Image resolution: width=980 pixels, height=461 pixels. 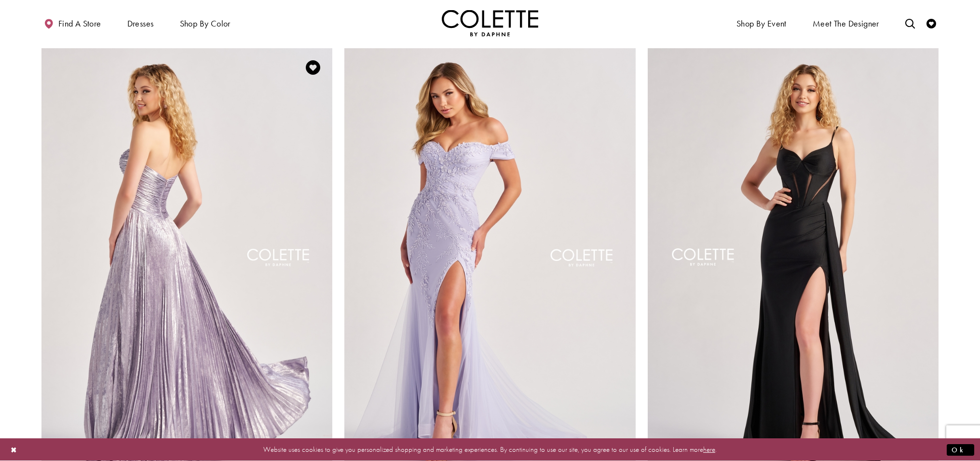 What do you see at coordinates (490, 23) in the screenshot?
I see `img: Colette by Daphne` at bounding box center [490, 23].